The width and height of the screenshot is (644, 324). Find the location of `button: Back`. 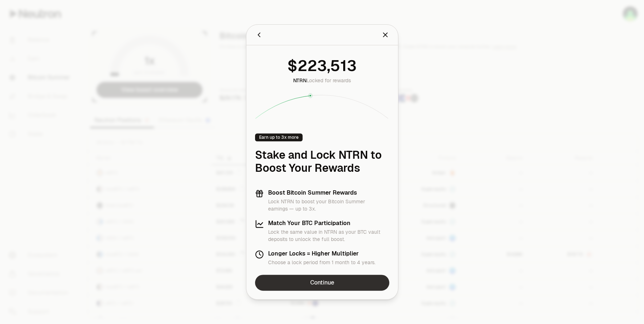

button: Back is located at coordinates (259, 35).